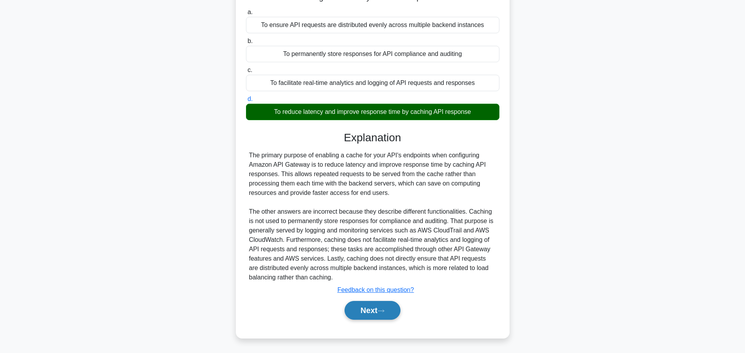  What do you see at coordinates (373, 112) in the screenshot?
I see `div: To reduce latency and improve response time by caching API response` at bounding box center [373, 112].